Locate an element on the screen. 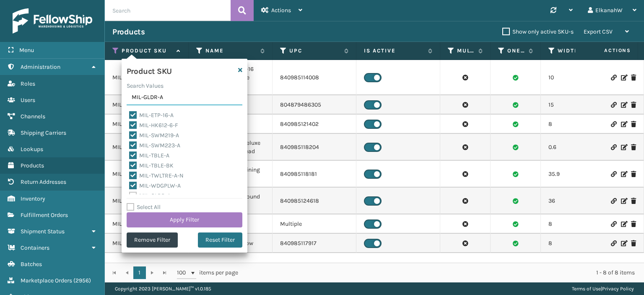 The image size is (644, 295). td: 840985117917 is located at coordinates (315, 243).